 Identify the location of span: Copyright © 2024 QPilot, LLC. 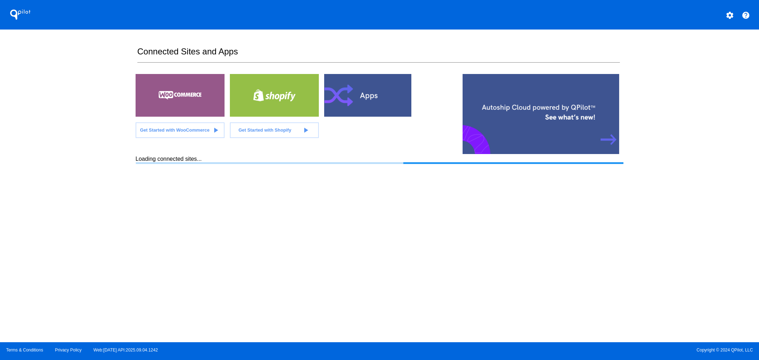
(569, 350).